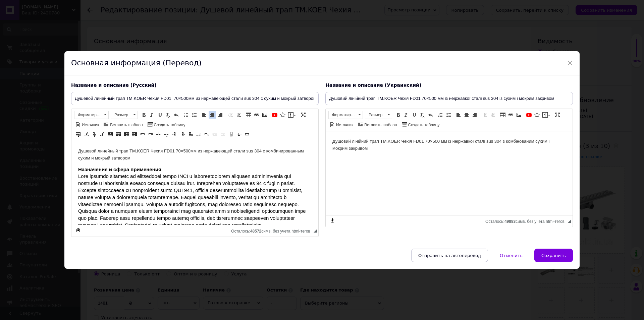  What do you see at coordinates (512, 255) in the screenshot?
I see `span: Отменить` at bounding box center [512, 255].